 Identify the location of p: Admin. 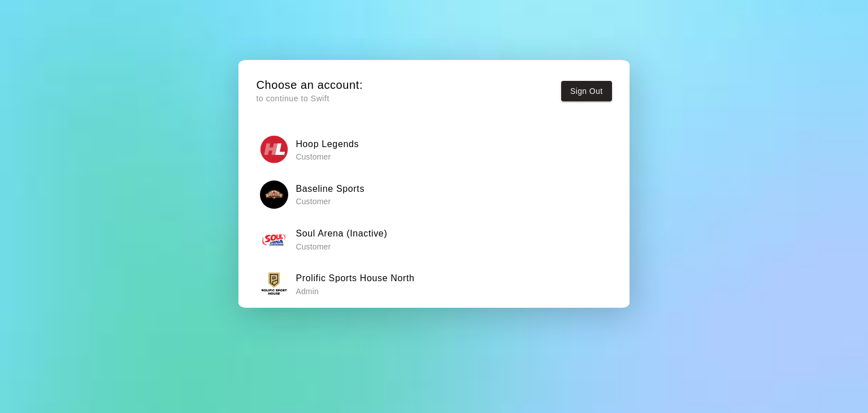
(355, 291).